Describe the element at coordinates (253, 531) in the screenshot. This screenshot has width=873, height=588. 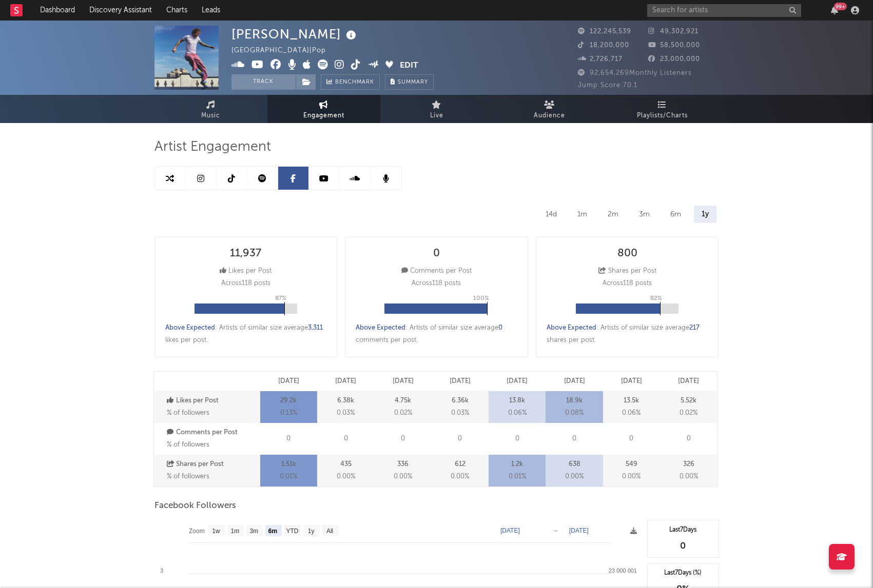
I see `text: 3m` at that location.